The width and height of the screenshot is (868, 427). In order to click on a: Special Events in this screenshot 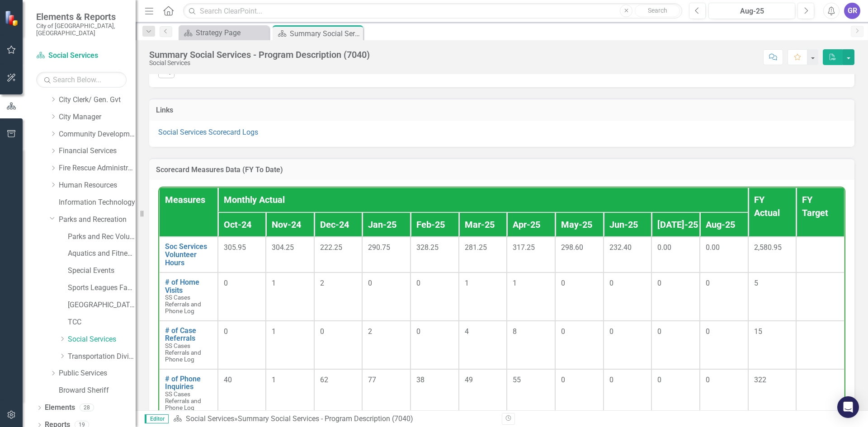, I will do `click(102, 271)`.